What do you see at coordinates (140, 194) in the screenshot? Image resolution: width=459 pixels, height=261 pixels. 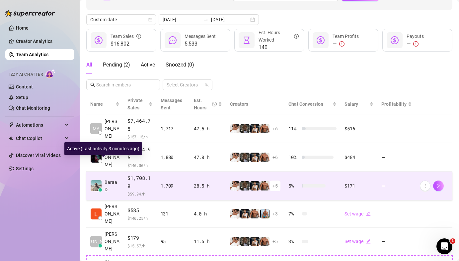 I see `span: $ 59.94 /h` at bounding box center [140, 194].